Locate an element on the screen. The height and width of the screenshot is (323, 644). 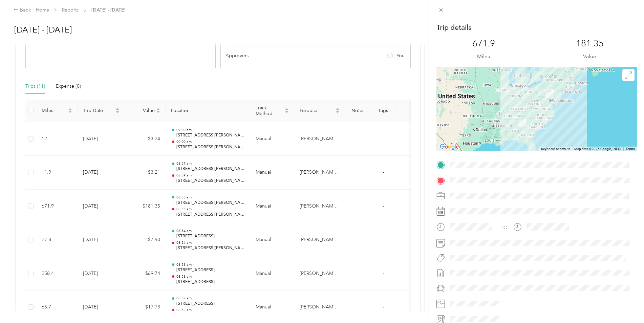
button: Keyboard shortcuts is located at coordinates (556, 149).